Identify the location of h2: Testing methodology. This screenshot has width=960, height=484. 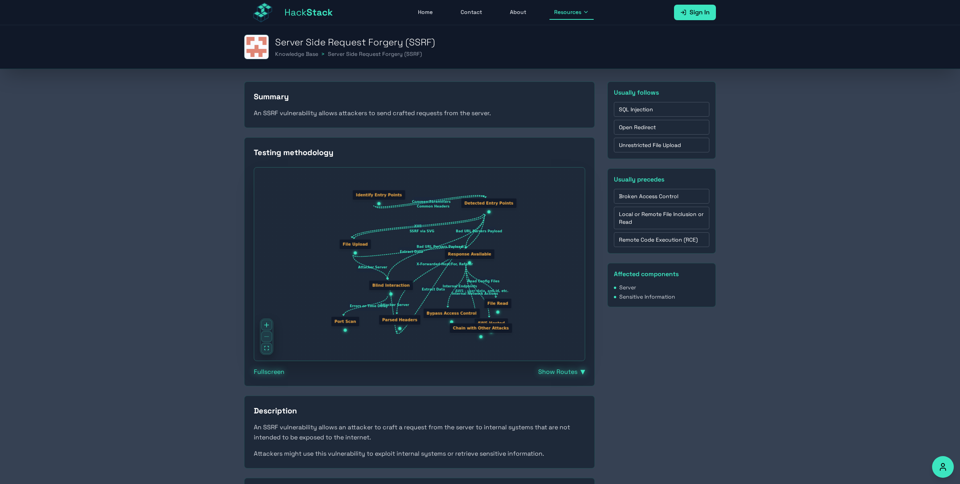
(419, 152).